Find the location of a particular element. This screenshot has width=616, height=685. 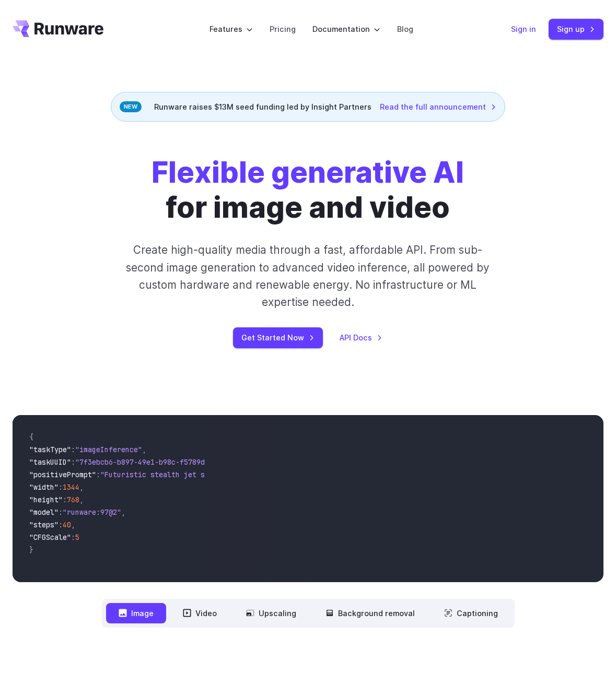

a: API Docs is located at coordinates (360, 338).